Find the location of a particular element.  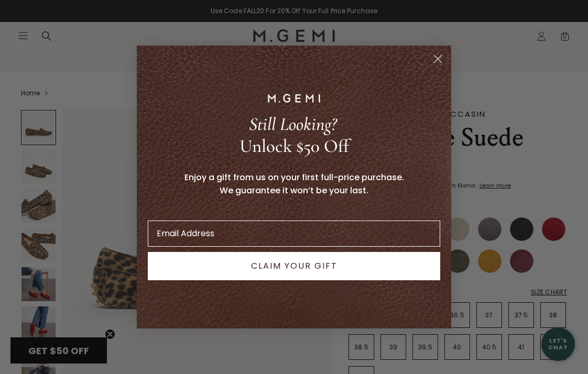

input: Email Address is located at coordinates (294, 234).